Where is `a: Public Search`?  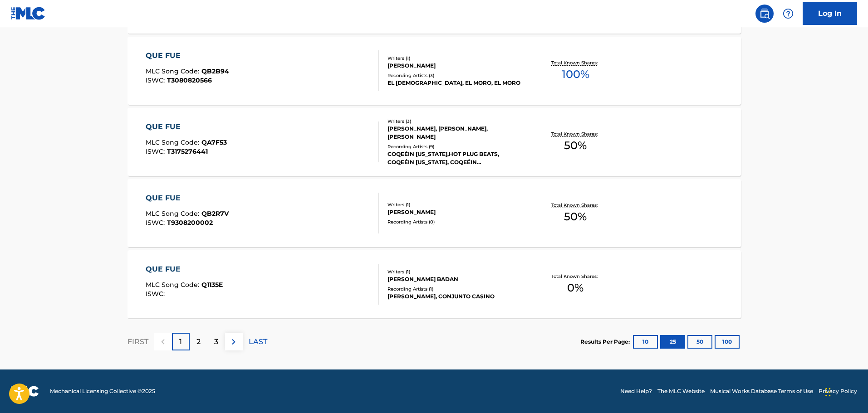
a: Public Search is located at coordinates (764, 13).